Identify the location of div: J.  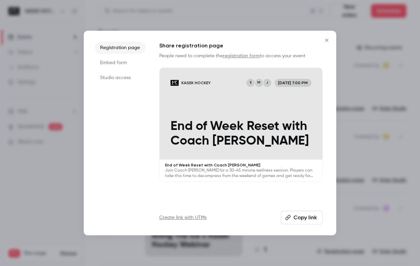
(267, 83).